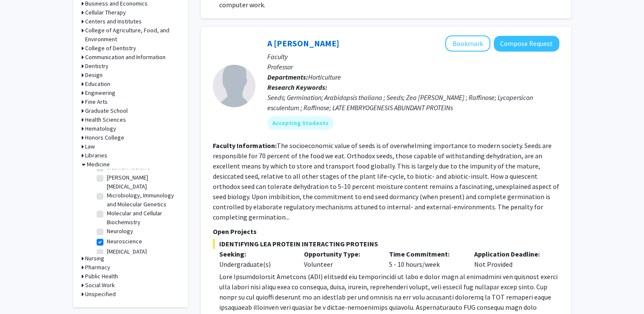 The width and height of the screenshot is (644, 314). What do you see at coordinates (468, 44) in the screenshot?
I see `button: Add A Downie to Bookmarks` at bounding box center [468, 44].